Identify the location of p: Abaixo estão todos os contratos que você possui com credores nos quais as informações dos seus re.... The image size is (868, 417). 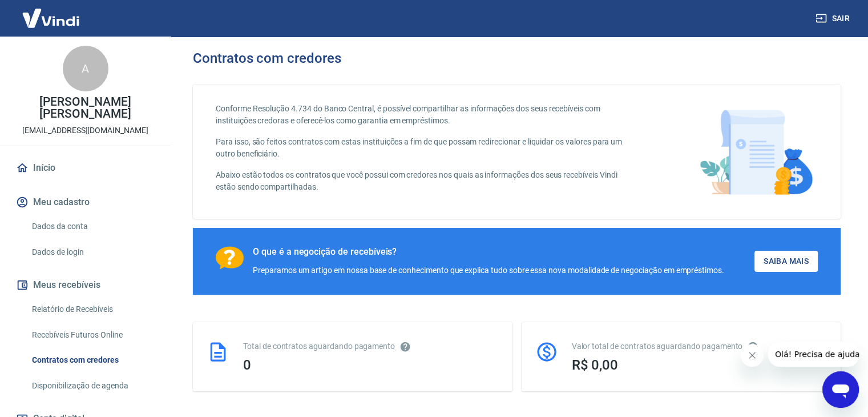
(426, 181).